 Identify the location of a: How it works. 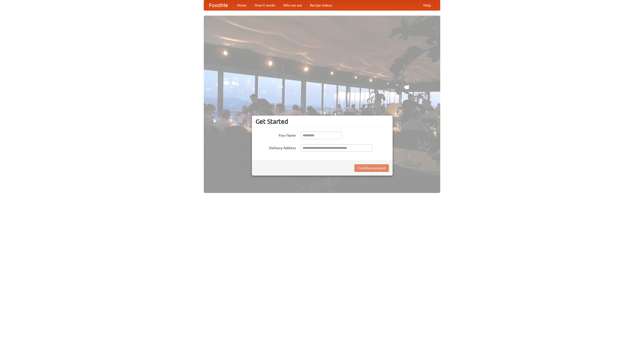
(265, 5).